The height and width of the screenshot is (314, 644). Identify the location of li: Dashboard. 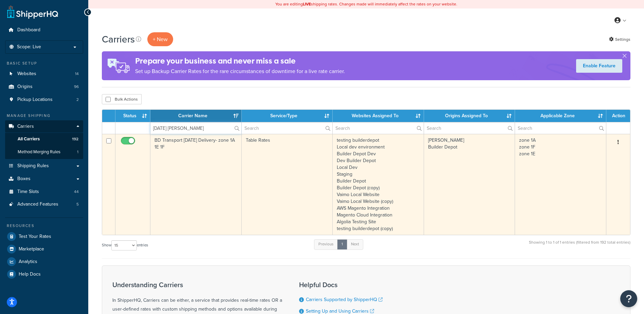
(44, 30).